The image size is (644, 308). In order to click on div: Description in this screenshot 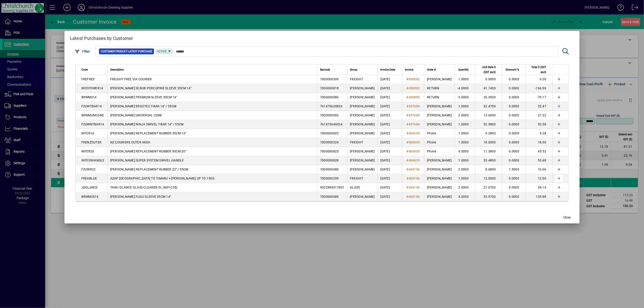, I will do `click(213, 70)`.